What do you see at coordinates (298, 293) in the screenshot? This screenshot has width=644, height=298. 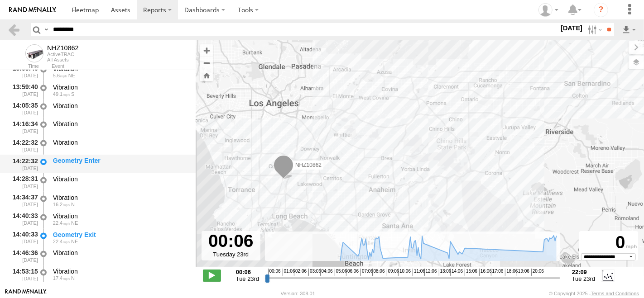 I see `div: Version: 308.01` at bounding box center [298, 293].